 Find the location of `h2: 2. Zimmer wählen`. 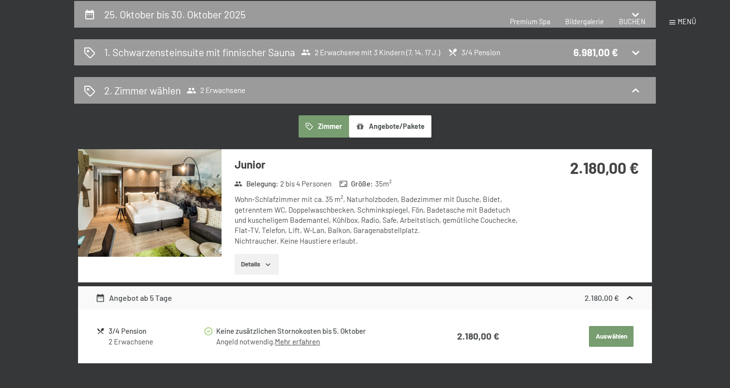

h2: 2. Zimmer wählen is located at coordinates (143, 90).